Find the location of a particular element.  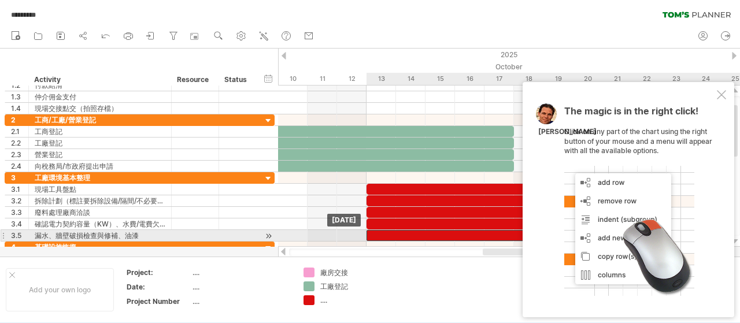

div: 基礎設施恢復 is located at coordinates (100, 247).